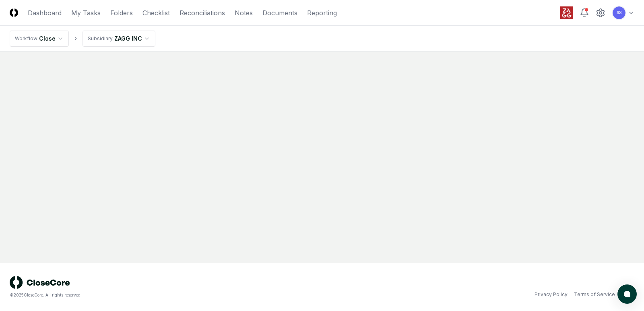 This screenshot has width=644, height=311. What do you see at coordinates (619, 13) in the screenshot?
I see `button: SS` at bounding box center [619, 13].